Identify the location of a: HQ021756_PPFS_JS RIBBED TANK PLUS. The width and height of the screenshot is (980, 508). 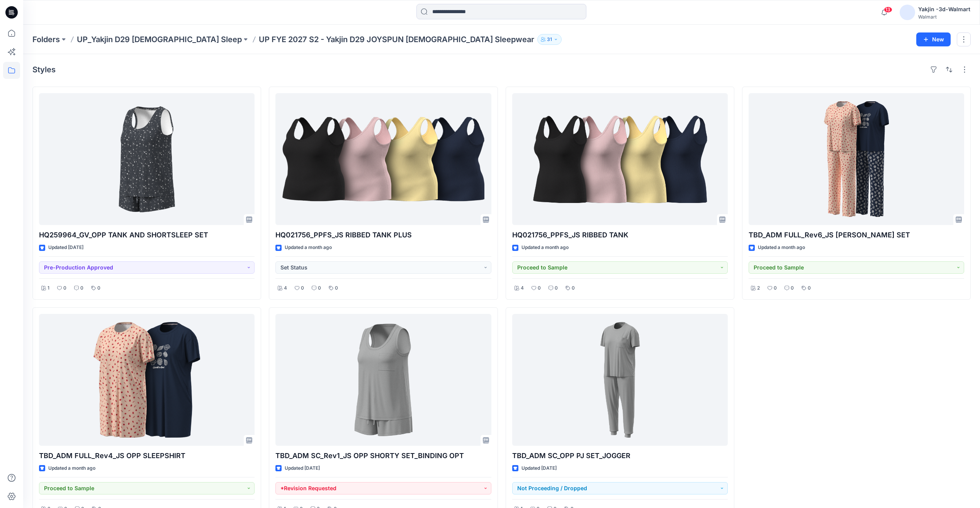
(384, 159).